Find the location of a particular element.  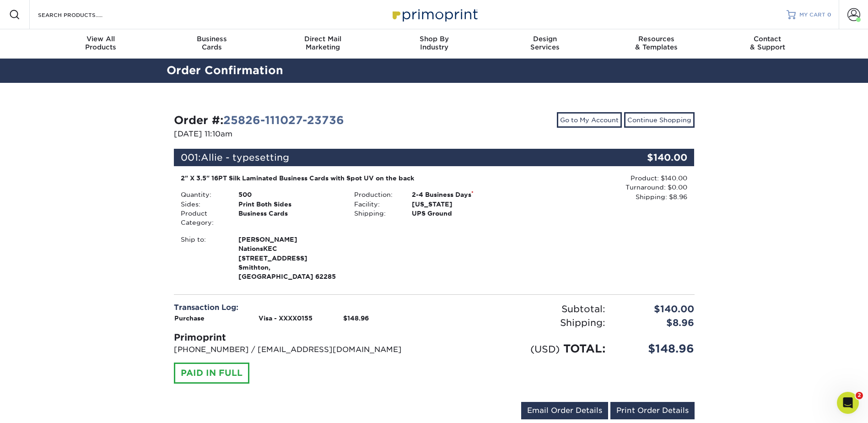

span: Shop By is located at coordinates (434, 39).